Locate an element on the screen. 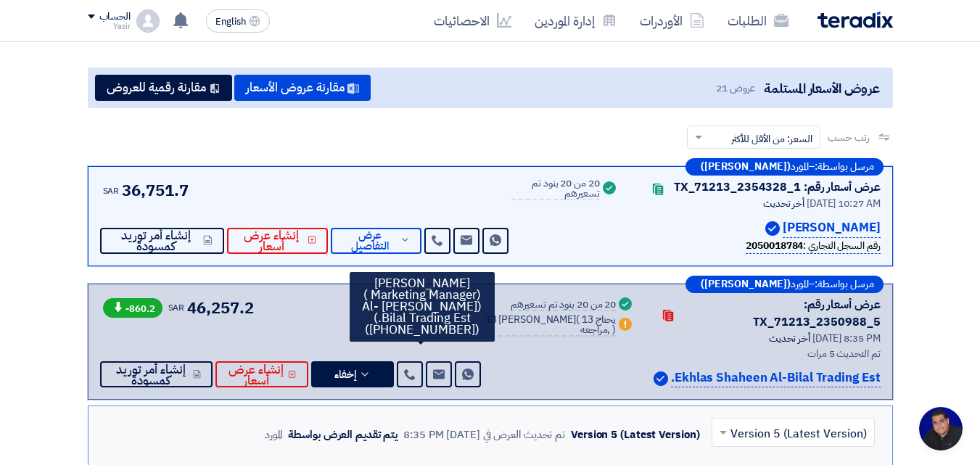 The width and height of the screenshot is (980, 465). span: عروض 21 is located at coordinates (735, 87).